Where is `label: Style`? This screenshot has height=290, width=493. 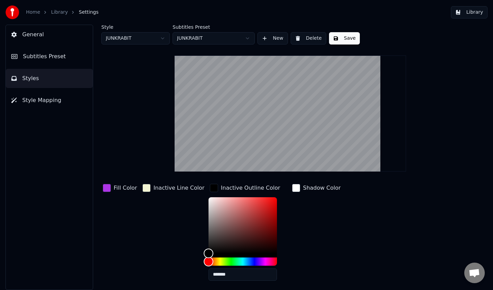
label: Style is located at coordinates (136, 27).